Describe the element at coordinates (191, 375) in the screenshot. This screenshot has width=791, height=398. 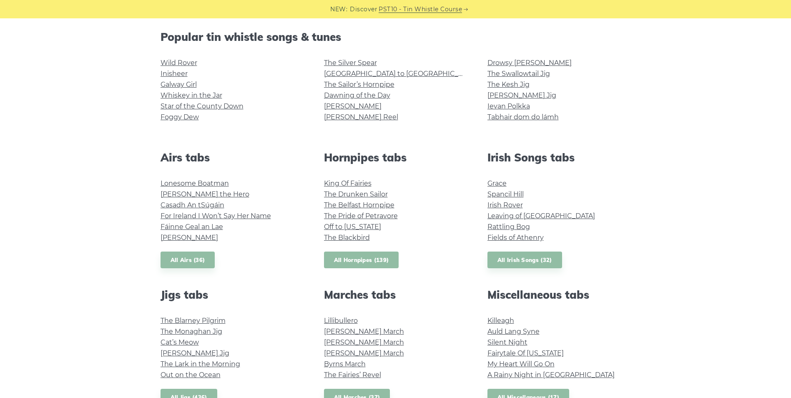
I see `a: Out on the Ocean` at that location.